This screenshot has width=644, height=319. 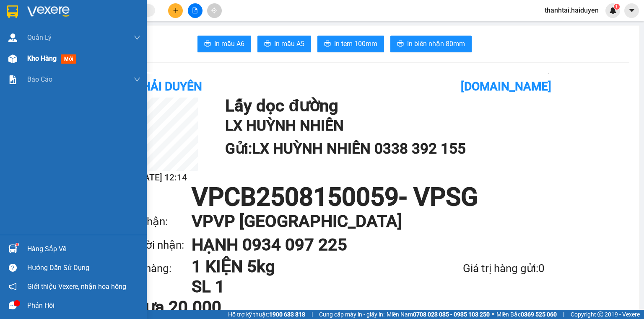 What do you see at coordinates (37, 27) in the screenshot?
I see `div: LX HUỲNH NHIÊN` at bounding box center [37, 27].